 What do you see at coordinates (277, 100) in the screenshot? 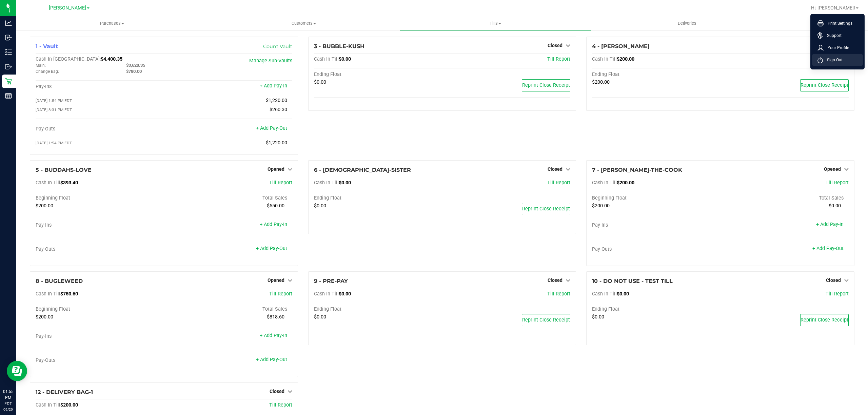
I see `span: $1,220.00` at bounding box center [277, 100].